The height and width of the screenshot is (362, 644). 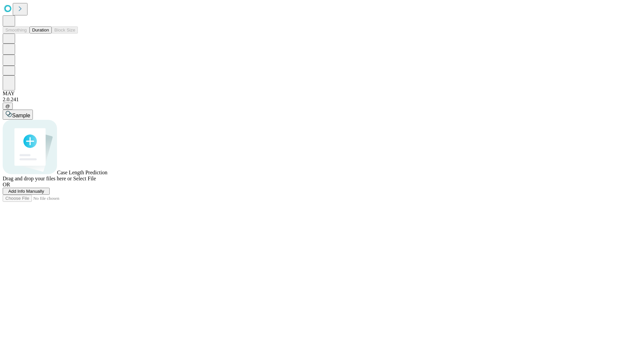 What do you see at coordinates (26, 191) in the screenshot?
I see `span: Add Info Manually` at bounding box center [26, 191].